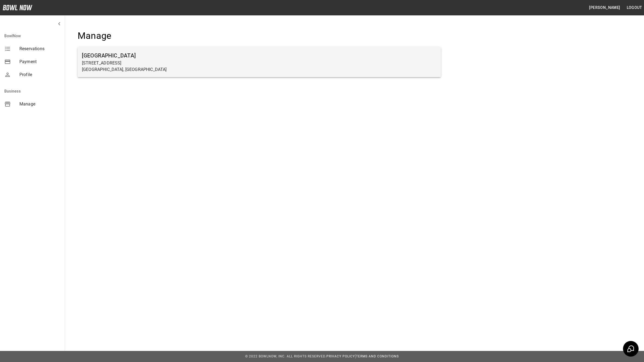 This screenshot has width=644, height=362. What do you see at coordinates (286, 356) in the screenshot?
I see `span: © 2022 BowlNow, Inc. All Rights Reserved.` at bounding box center [286, 356].